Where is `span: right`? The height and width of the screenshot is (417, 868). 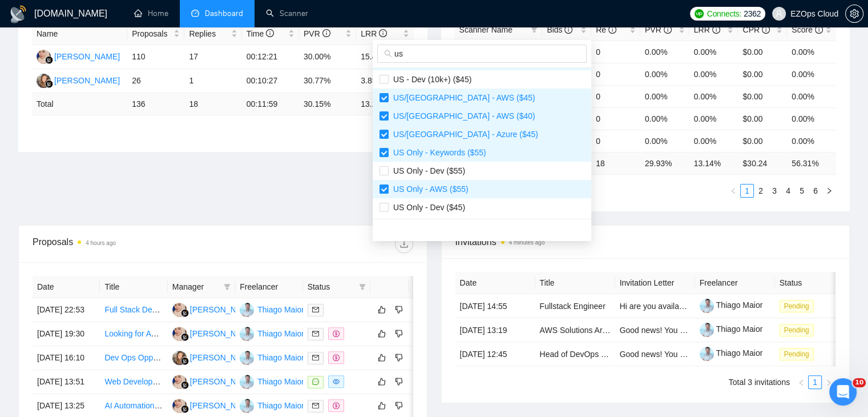 span: right is located at coordinates (829, 382).